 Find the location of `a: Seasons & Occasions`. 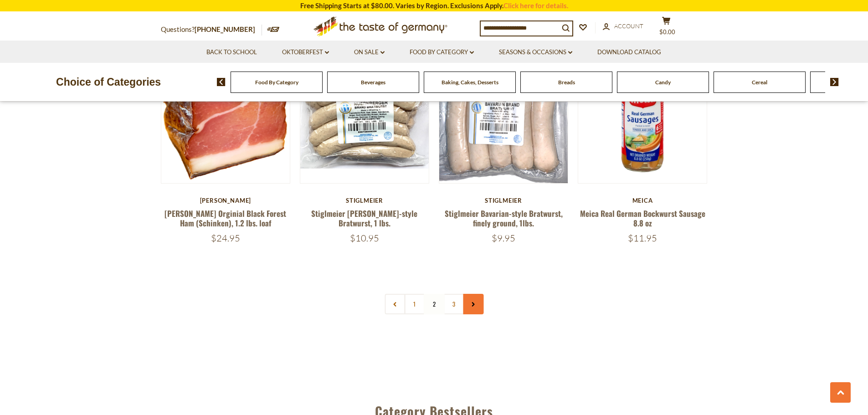

a: Seasons & Occasions is located at coordinates (535, 52).